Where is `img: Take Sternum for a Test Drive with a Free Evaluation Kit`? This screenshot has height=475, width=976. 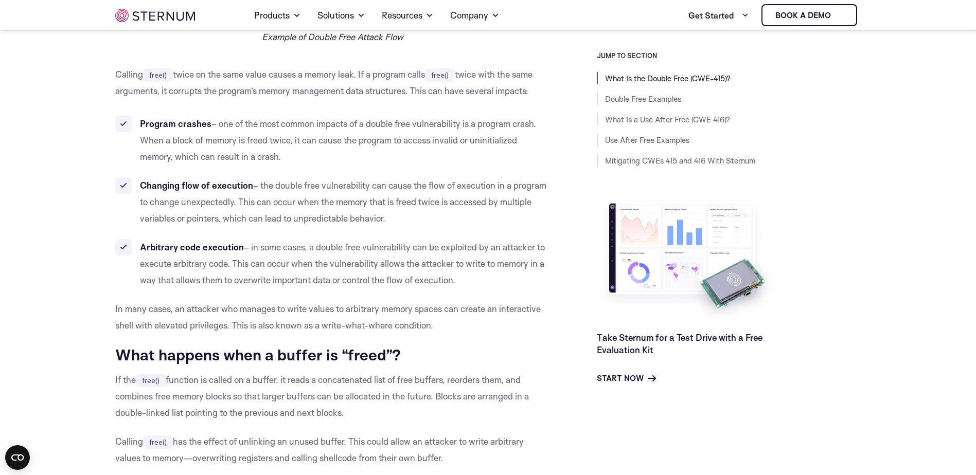 img: Take Sternum for a Test Drive with a Free Evaluation Kit is located at coordinates (687, 259).